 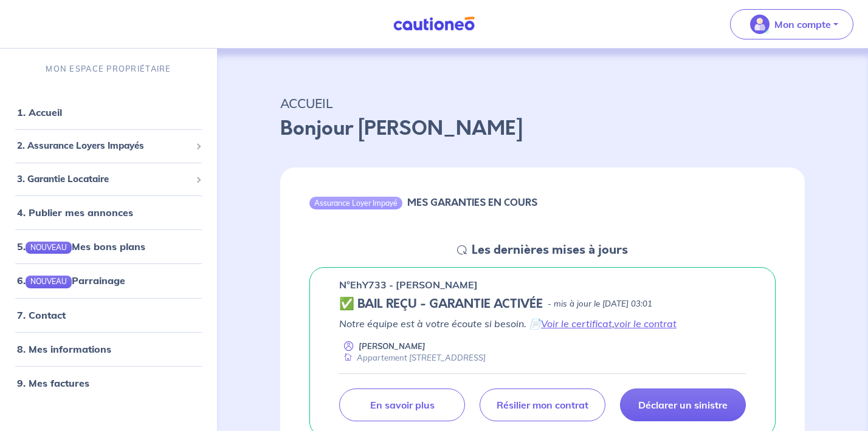 What do you see at coordinates (542, 323) in the screenshot?
I see `p: Notre équipe est à votre écoute si besoin. 📄 ,` at bounding box center [542, 323].